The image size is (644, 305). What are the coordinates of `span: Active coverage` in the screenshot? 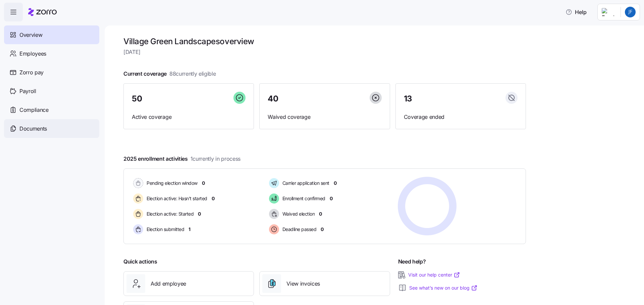 It's located at (189, 117).